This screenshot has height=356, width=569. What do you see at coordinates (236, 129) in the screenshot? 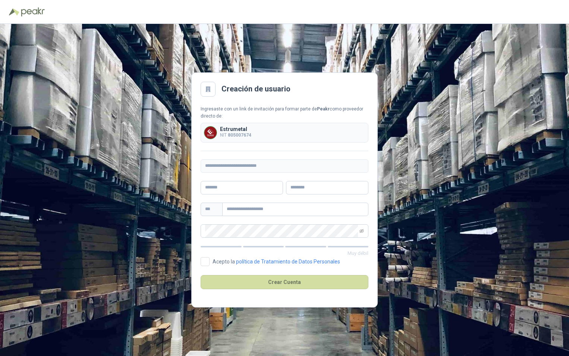
I see `p: Estrumetal` at bounding box center [236, 129].